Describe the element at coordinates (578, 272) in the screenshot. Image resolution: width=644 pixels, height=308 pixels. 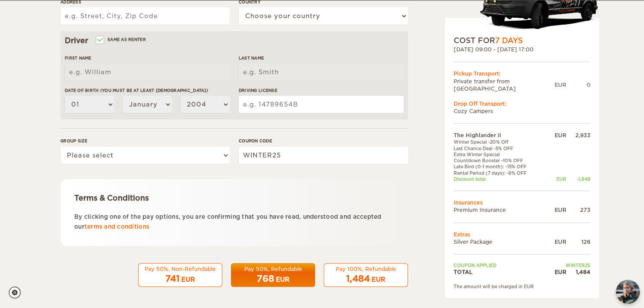
I see `div: 1,484` at that location.